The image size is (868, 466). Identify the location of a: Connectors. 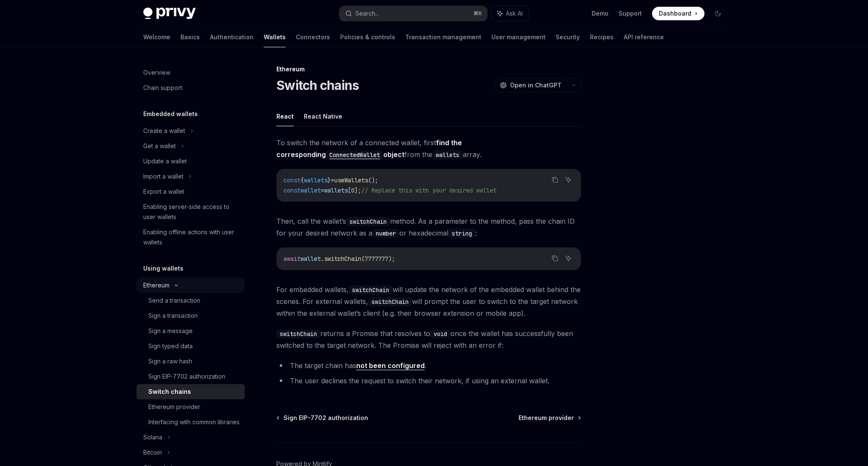
(312, 37).